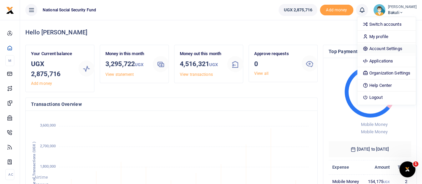  I want to click on p: Money out this month, so click(201, 54).